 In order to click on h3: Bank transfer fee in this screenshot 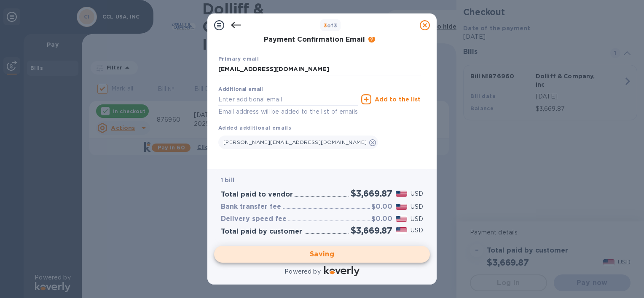, I will do `click(251, 207)`.